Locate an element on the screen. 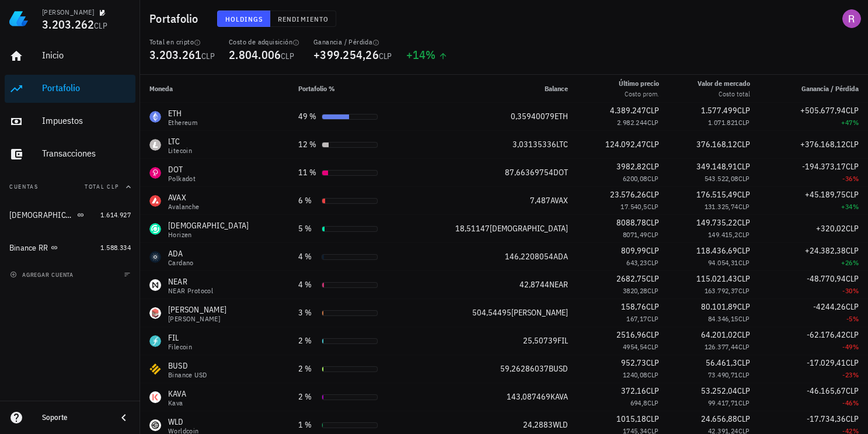 The image size is (868, 434). div: Ethereum is located at coordinates (183, 122).